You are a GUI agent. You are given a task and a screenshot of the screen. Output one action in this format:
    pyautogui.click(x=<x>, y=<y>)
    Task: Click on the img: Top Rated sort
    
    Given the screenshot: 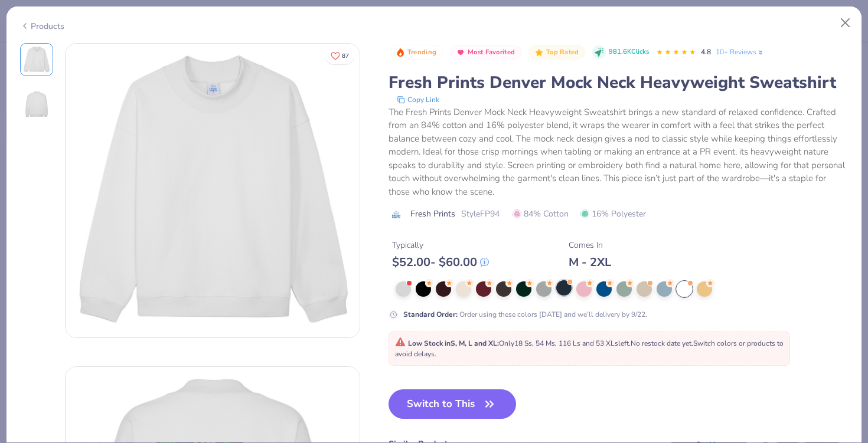 What is the action you would take?
    pyautogui.click(x=539, y=52)
    